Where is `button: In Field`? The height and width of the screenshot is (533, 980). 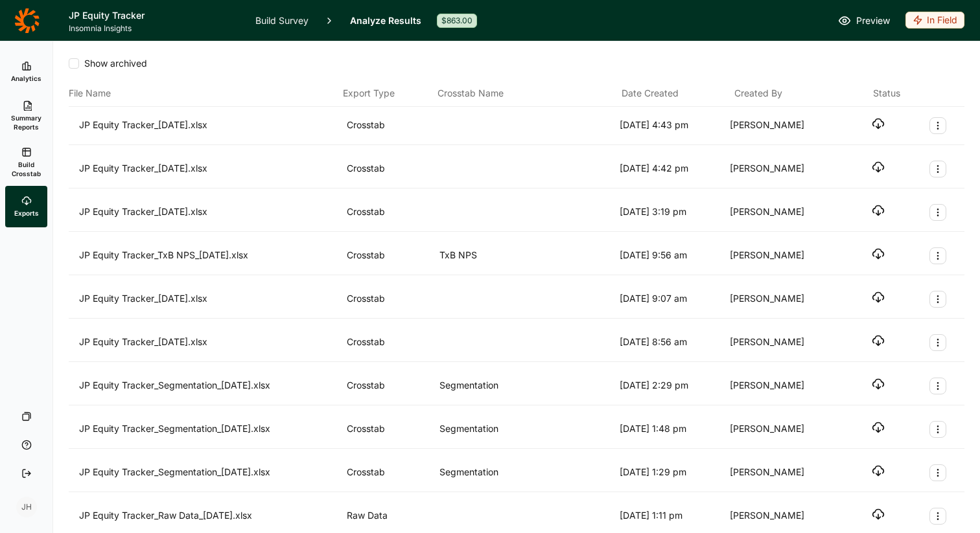 button: In Field is located at coordinates (934, 20).